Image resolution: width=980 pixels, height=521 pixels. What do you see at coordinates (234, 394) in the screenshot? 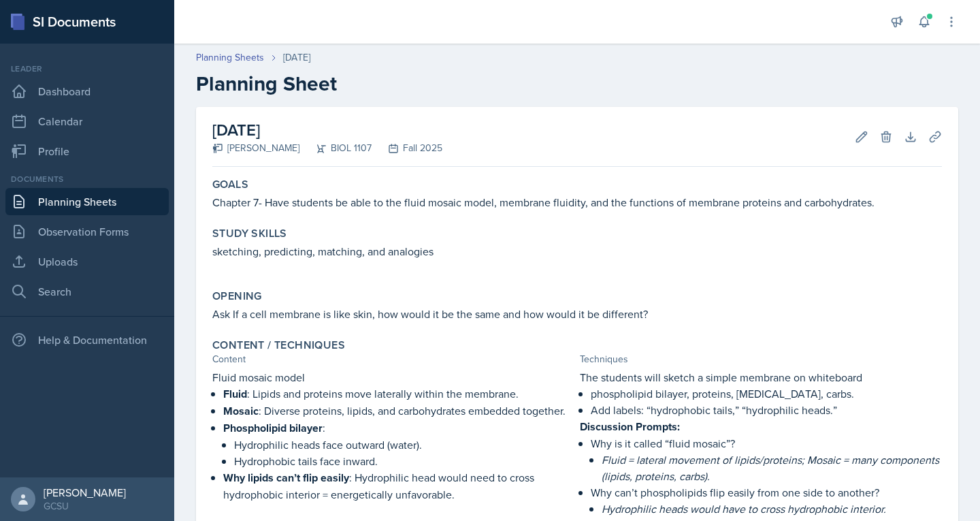
I see `strong: Fluid` at bounding box center [234, 394].